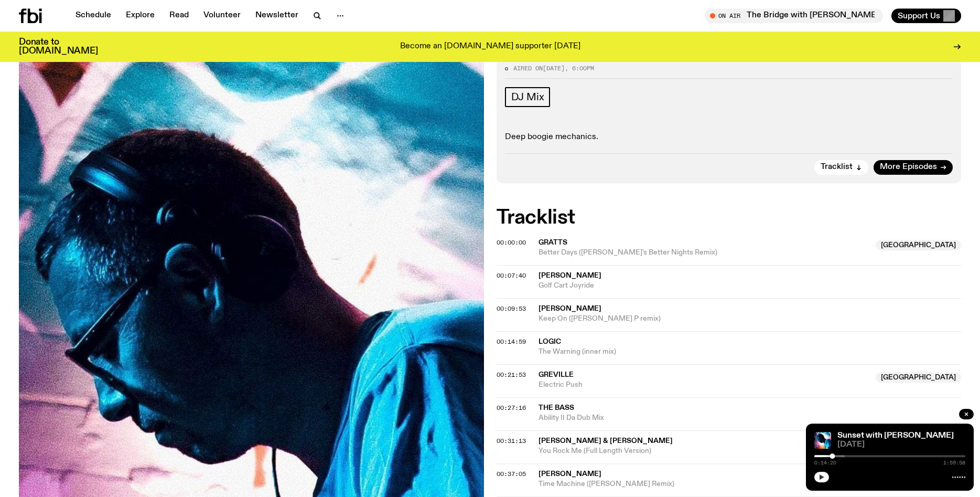  Describe the element at coordinates (556, 374) in the screenshot. I see `span: Greville` at that location.